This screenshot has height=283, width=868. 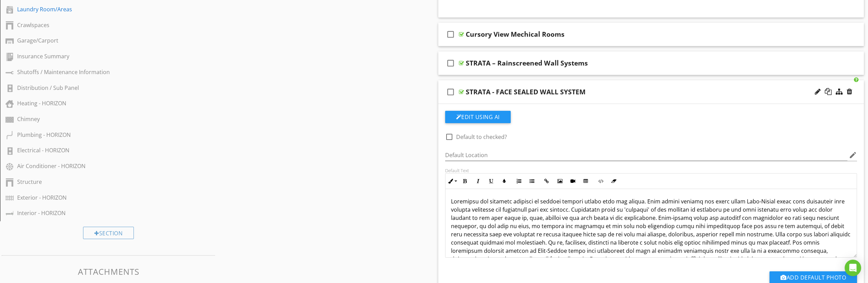 I want to click on button: Insert Table, so click(x=586, y=181).